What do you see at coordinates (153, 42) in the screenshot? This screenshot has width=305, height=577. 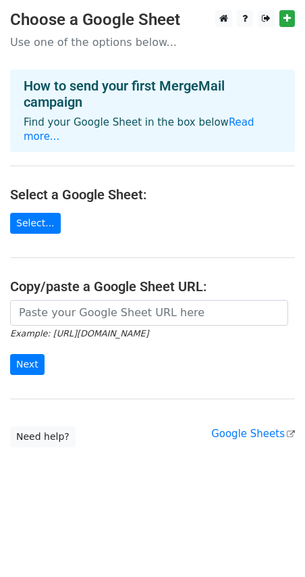 I see `p: Use one of the options below...` at bounding box center [153, 42].